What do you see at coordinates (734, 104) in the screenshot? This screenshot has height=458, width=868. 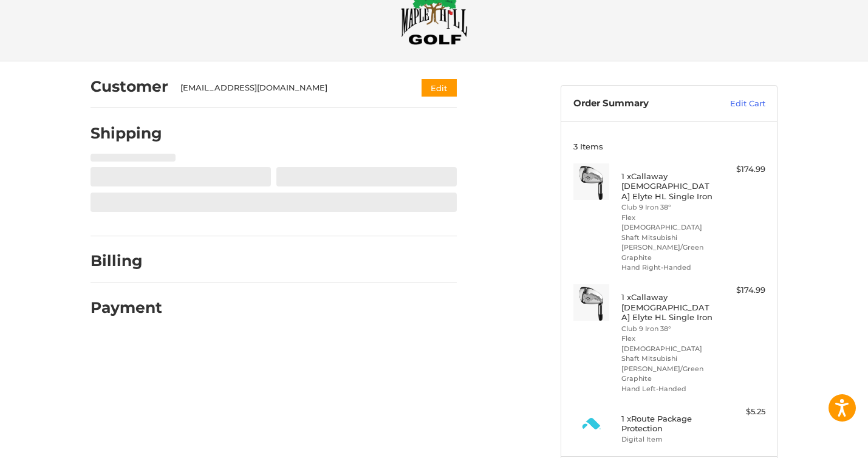 I see `a: Edit Cart` at bounding box center [734, 104].